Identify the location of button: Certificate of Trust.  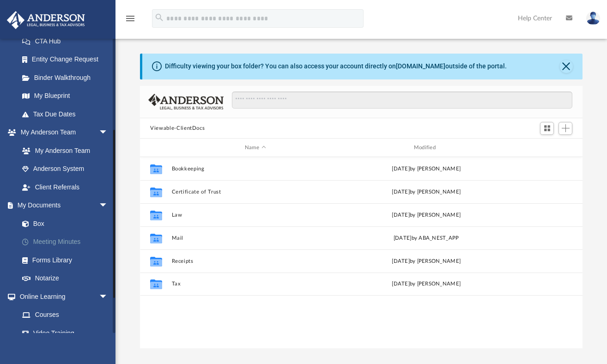
(255, 191).